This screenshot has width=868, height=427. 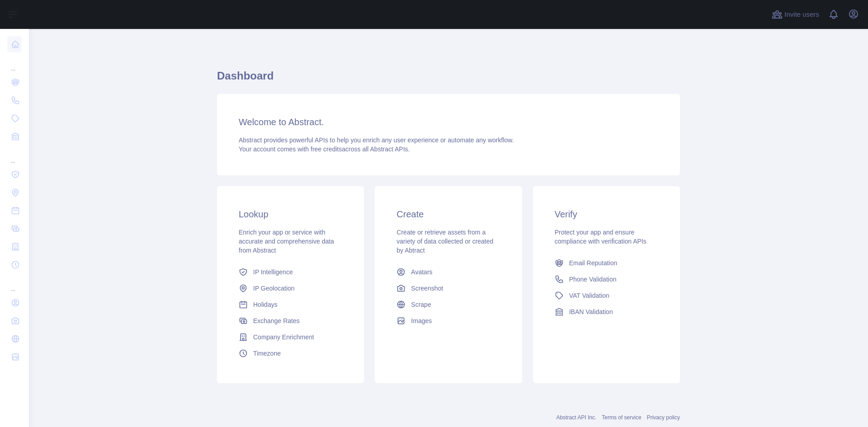 What do you see at coordinates (291, 272) in the screenshot?
I see `a: IP Intelligence` at bounding box center [291, 272].